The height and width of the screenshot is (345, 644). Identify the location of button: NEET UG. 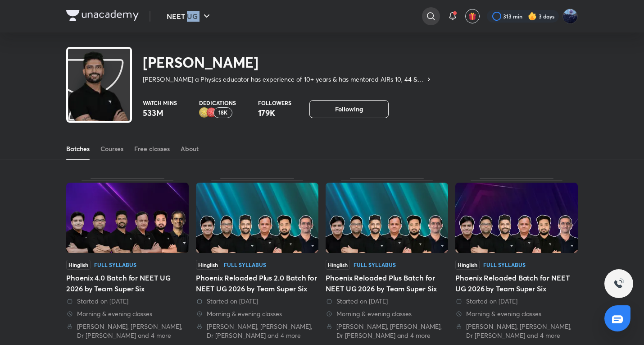
(189, 16).